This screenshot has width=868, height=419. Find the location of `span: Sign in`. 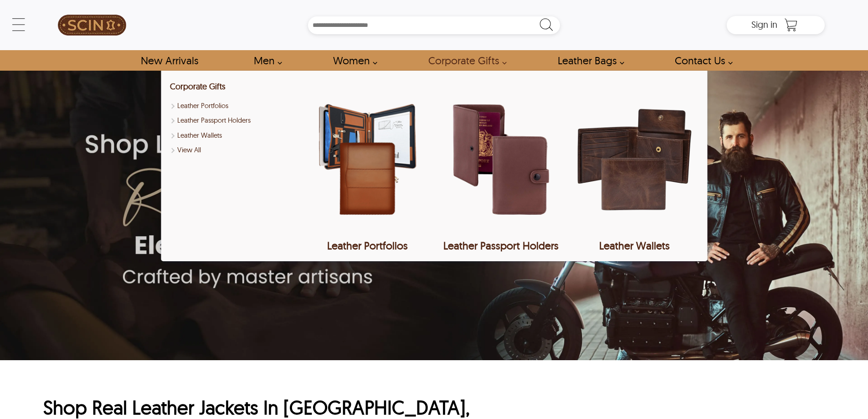

span: Sign in is located at coordinates (764, 24).